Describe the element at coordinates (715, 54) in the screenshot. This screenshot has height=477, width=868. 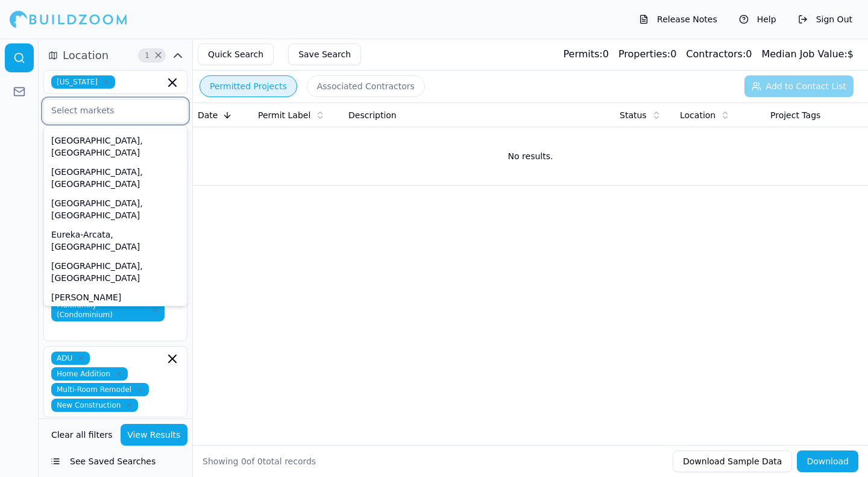
I see `span: Contractors:` at that location.